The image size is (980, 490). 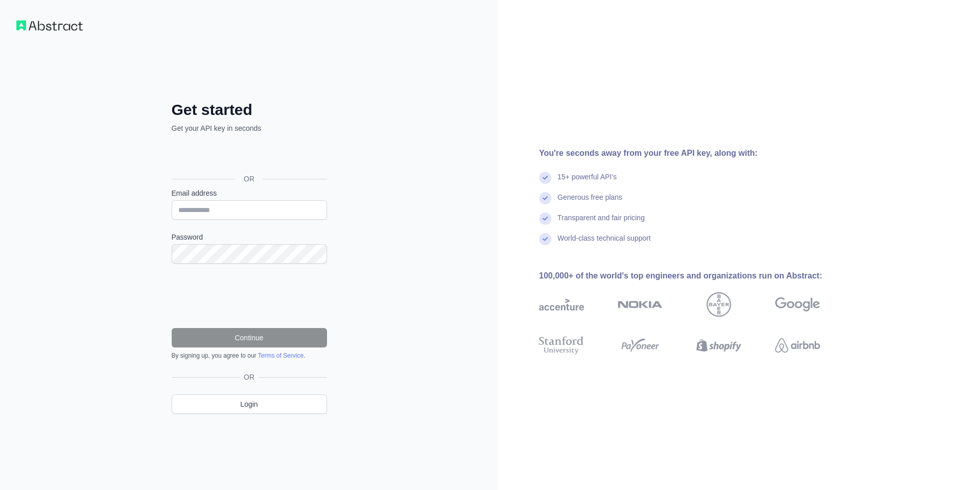 What do you see at coordinates (562, 345) in the screenshot?
I see `img: stanford university` at bounding box center [562, 345].